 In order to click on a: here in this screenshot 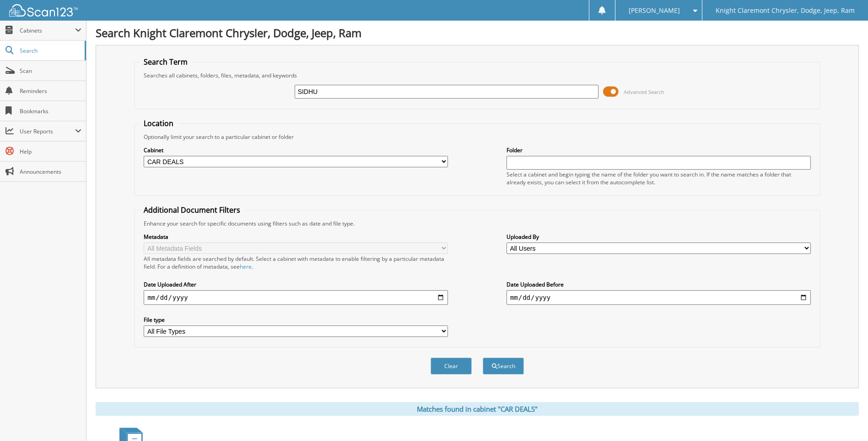, I will do `click(246, 266)`.